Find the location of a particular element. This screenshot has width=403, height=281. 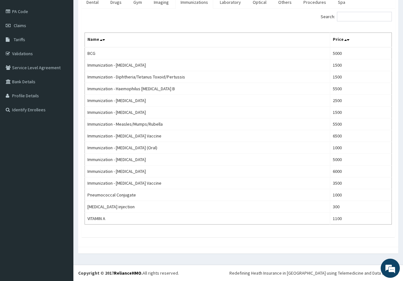

img: d_794563401_company_1708531726252_794563401 is located at coordinates (19, 40).